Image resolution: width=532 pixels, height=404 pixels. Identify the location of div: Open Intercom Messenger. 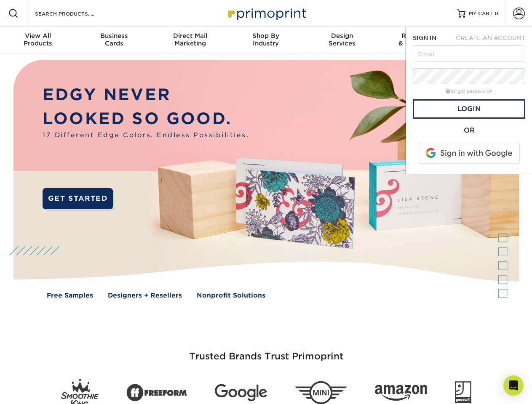
(513, 385).